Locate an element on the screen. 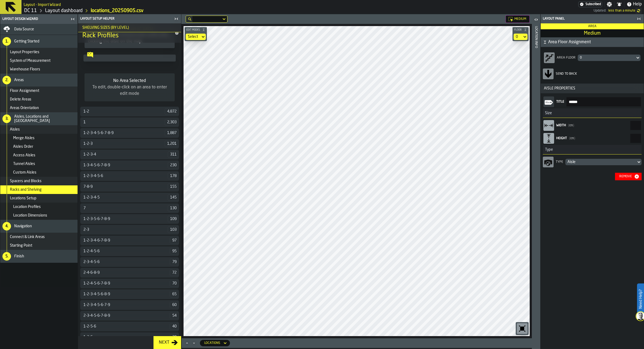 The height and width of the screenshot is (349, 644). span: 155 is located at coordinates (173, 186).